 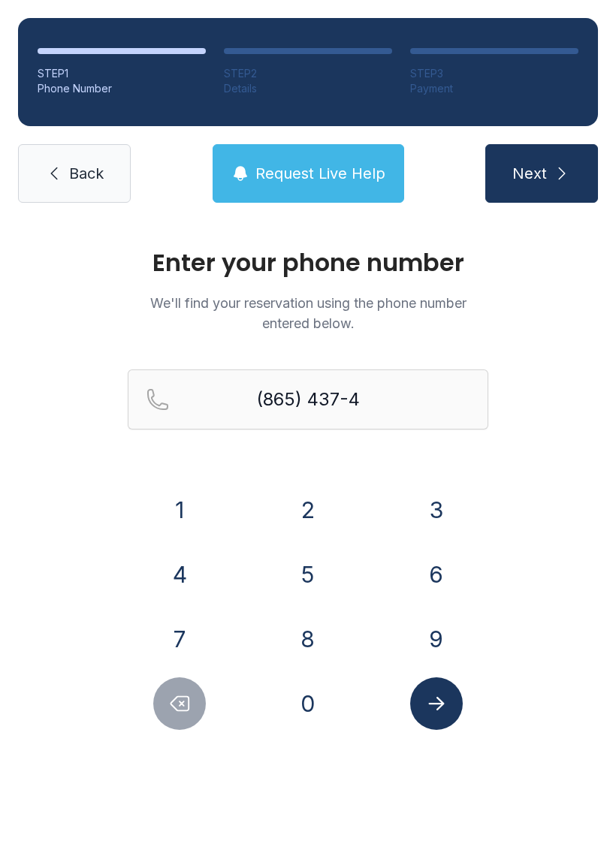 I want to click on button: 3, so click(x=436, y=510).